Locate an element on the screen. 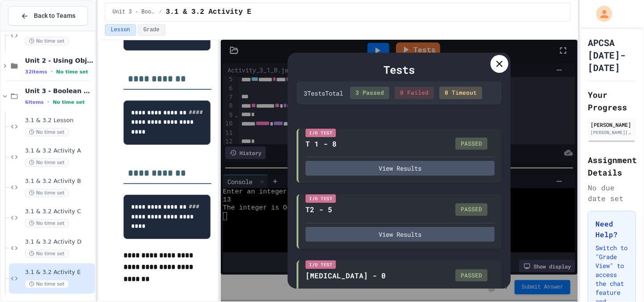 This screenshot has width=644, height=302. span: 3.1 & 3.2 Activity C is located at coordinates (59, 211).